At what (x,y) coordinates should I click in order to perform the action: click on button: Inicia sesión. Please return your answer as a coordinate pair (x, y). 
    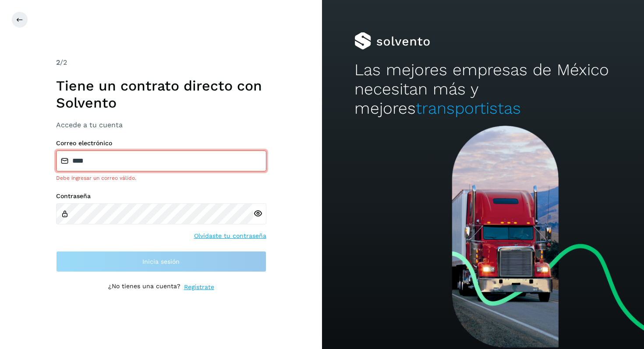
    Looking at the image, I should click on (161, 261).